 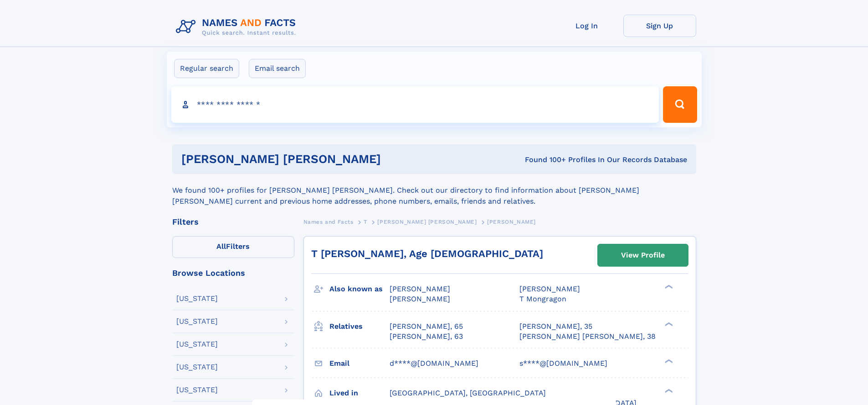 What do you see at coordinates (207, 68) in the screenshot?
I see `label: Regular search` at bounding box center [207, 68].